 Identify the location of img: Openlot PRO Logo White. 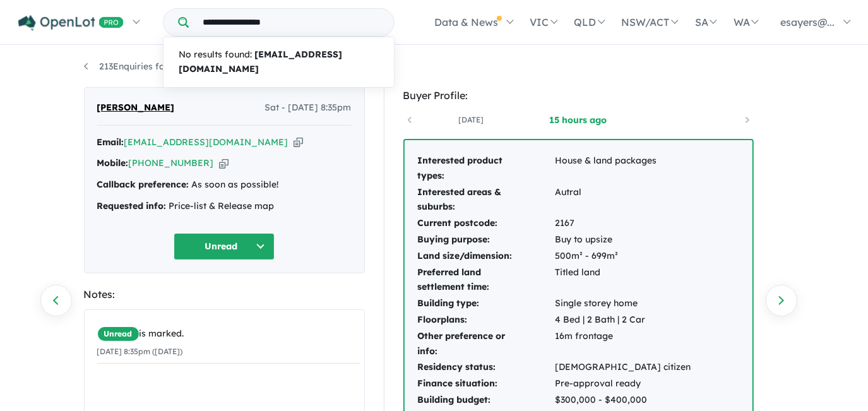
(71, 23).